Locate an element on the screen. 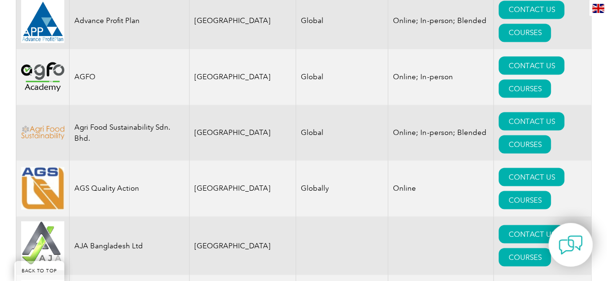 Image resolution: width=607 pixels, height=281 pixels. td: AGFO is located at coordinates (129, 77).